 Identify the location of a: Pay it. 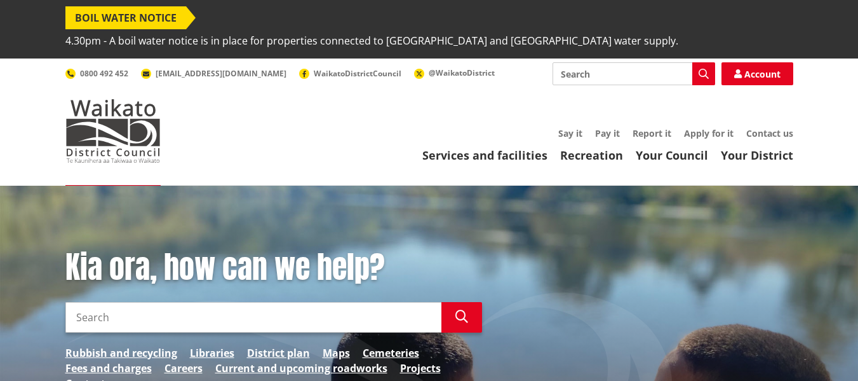
(607, 133).